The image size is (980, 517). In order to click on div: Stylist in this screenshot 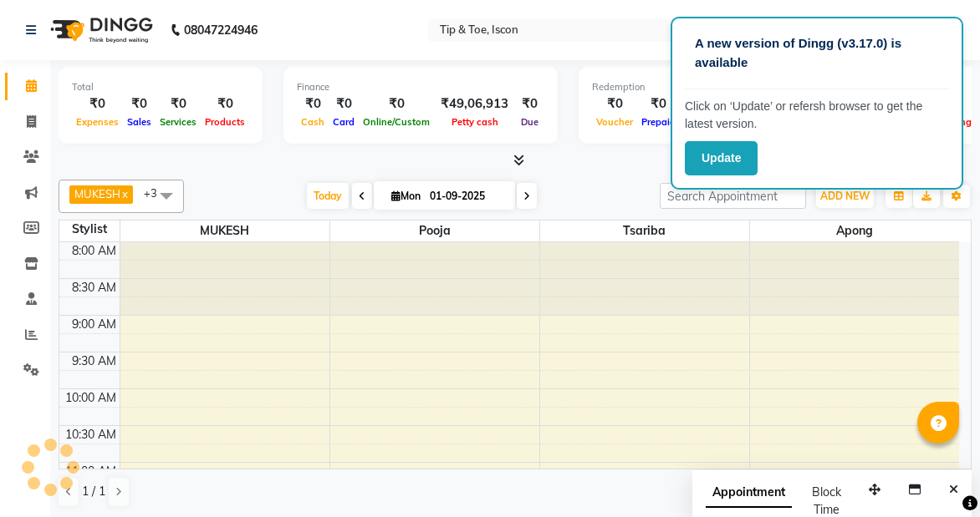, I will do `click(90, 229)`.